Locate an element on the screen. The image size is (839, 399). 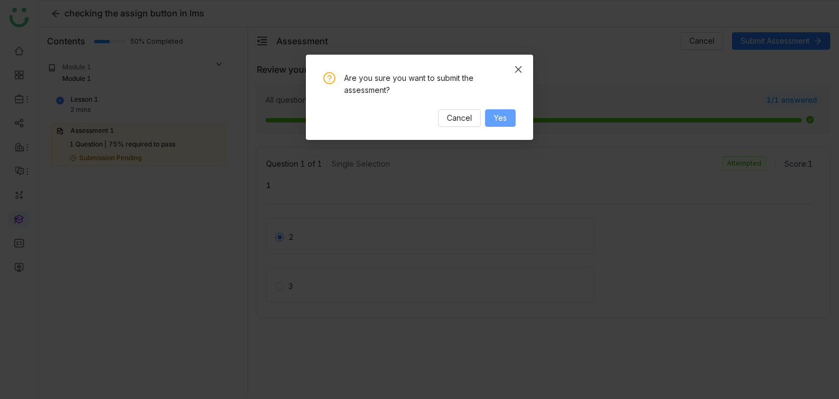
button: Cancel is located at coordinates (459, 118).